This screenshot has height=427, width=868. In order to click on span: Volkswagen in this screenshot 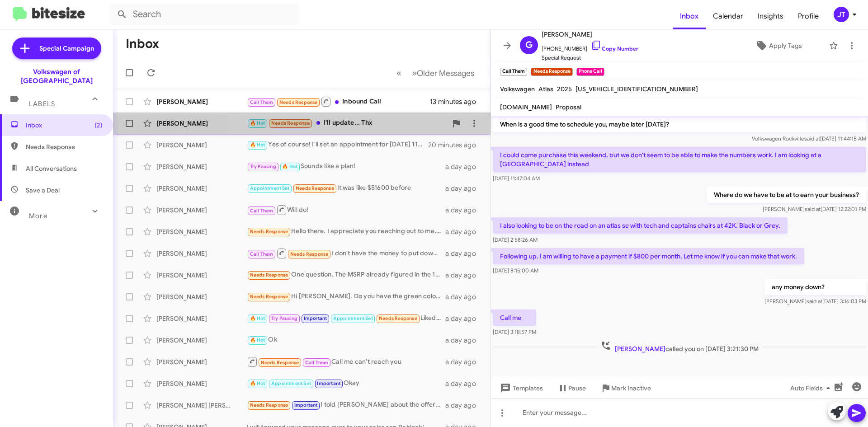, I will do `click(517, 89)`.